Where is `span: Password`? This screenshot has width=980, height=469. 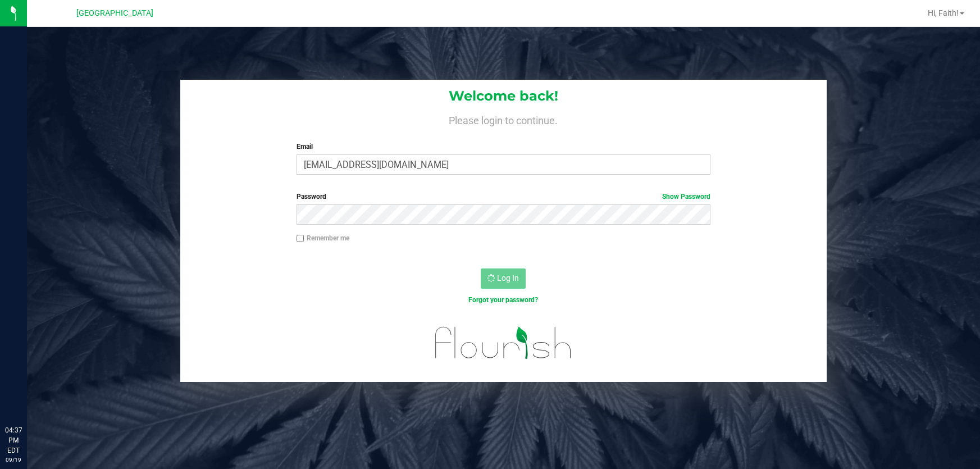 span: Password is located at coordinates (311, 197).